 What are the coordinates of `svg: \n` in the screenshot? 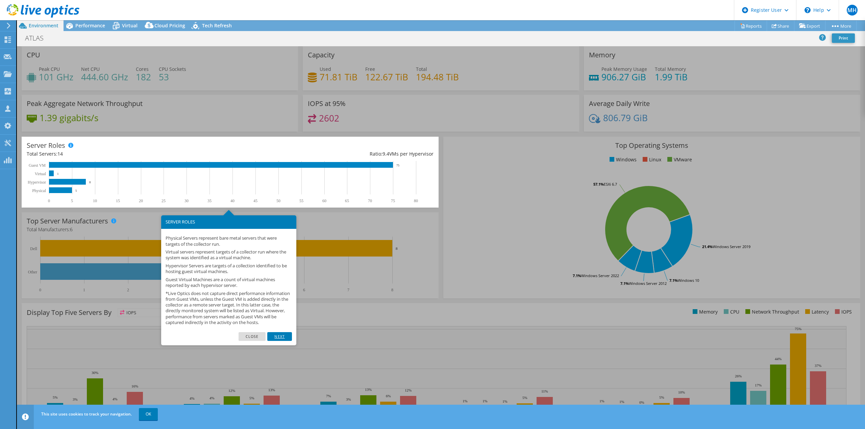 It's located at (807, 10).